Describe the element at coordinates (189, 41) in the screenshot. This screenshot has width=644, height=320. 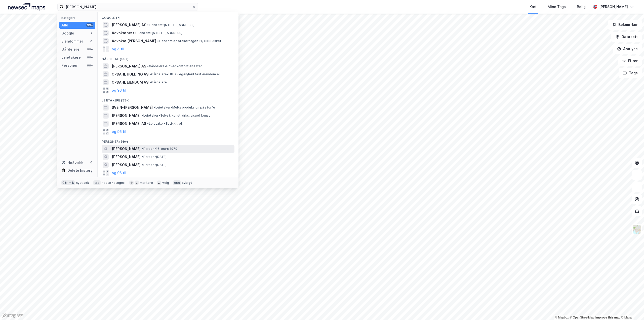
I see `span: Eiendom • apotekerhagen 11, 1383 Asker` at that location.